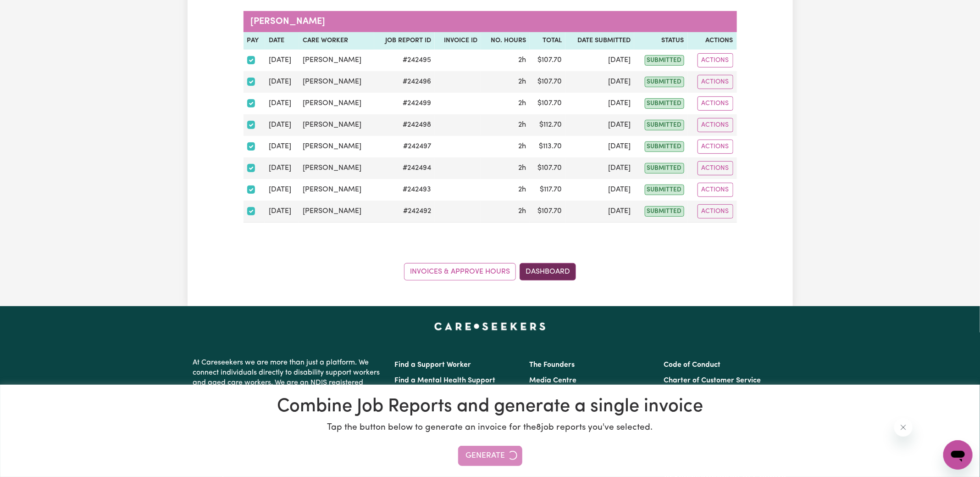  Describe the element at coordinates (505, 41) in the screenshot. I see `th: No. Hours` at that location.